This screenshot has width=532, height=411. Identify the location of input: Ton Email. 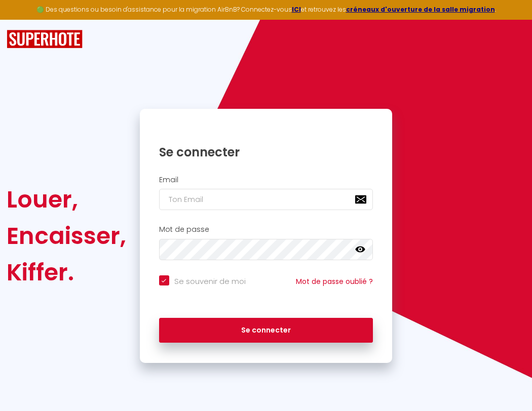
(266, 200).